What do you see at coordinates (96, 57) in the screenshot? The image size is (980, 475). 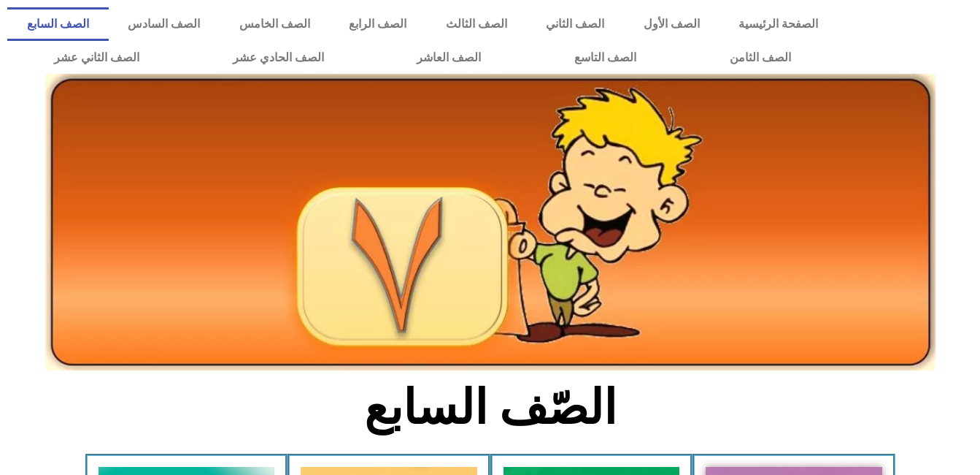 I see `a: الصف الثاني عشر` at bounding box center [96, 57].